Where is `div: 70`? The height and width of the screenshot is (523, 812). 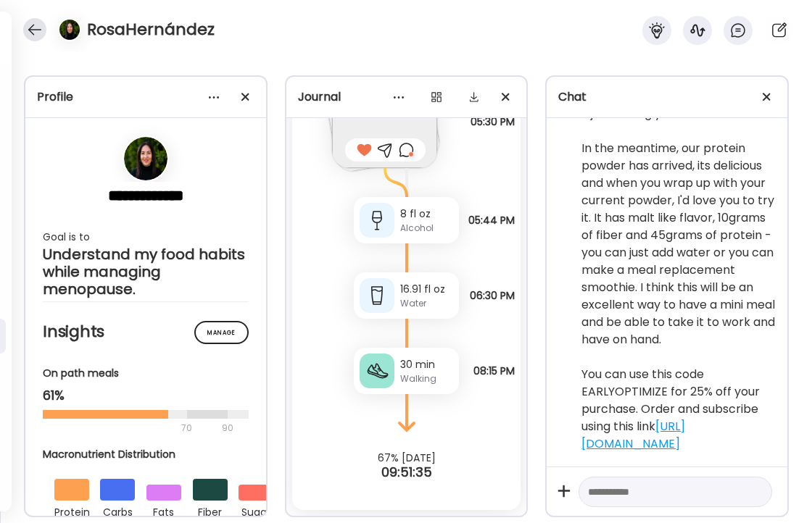 div: 70 is located at coordinates (130, 428).